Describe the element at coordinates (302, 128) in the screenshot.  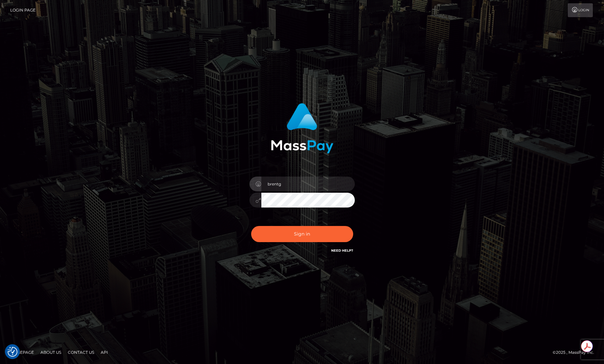
I see `img: MassPay Login` at that location.